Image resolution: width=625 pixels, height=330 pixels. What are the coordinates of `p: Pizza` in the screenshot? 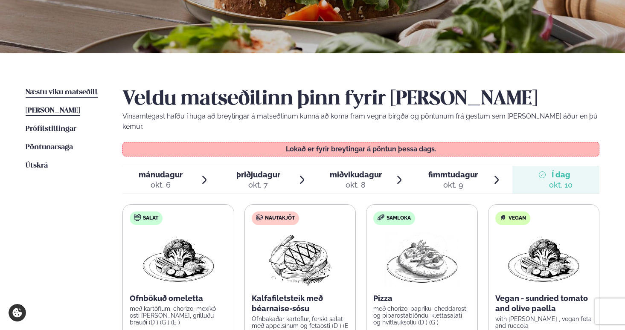 It's located at (422, 299).